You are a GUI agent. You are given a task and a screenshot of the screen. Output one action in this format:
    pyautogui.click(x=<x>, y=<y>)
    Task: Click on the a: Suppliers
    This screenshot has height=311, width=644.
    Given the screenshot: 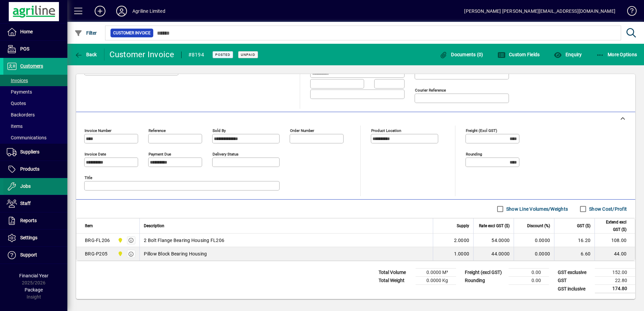 What is the action you would take?
    pyautogui.click(x=35, y=152)
    